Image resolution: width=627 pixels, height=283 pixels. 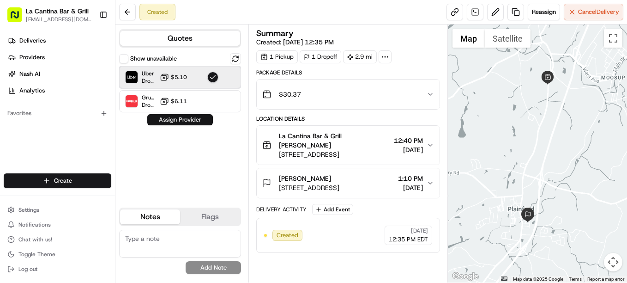 What do you see at coordinates (44, 211) in the screenshot?
I see `span: Knowledge Base` at bounding box center [44, 211].